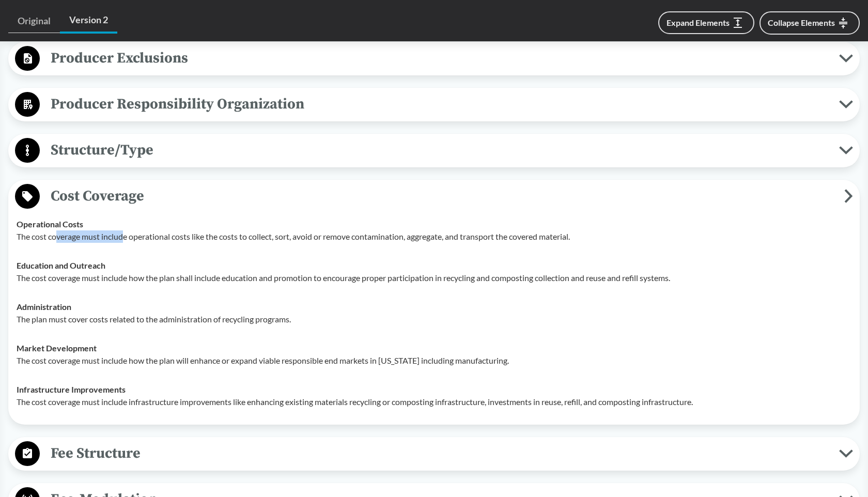 Image resolution: width=868 pixels, height=497 pixels. Describe the element at coordinates (57, 347) in the screenshot. I see `strong: Market Development` at that location.